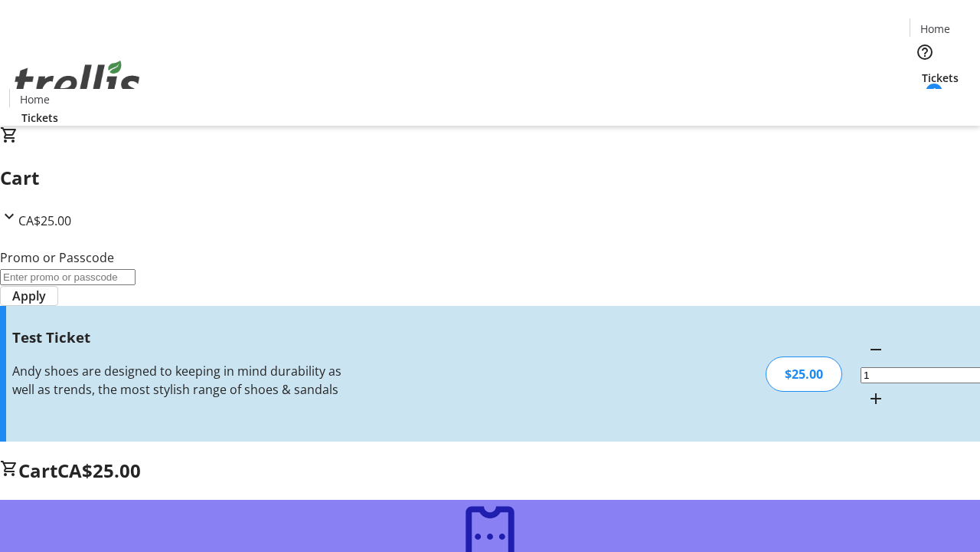  Describe the element at coordinates (925, 52) in the screenshot. I see `button: Help` at that location.